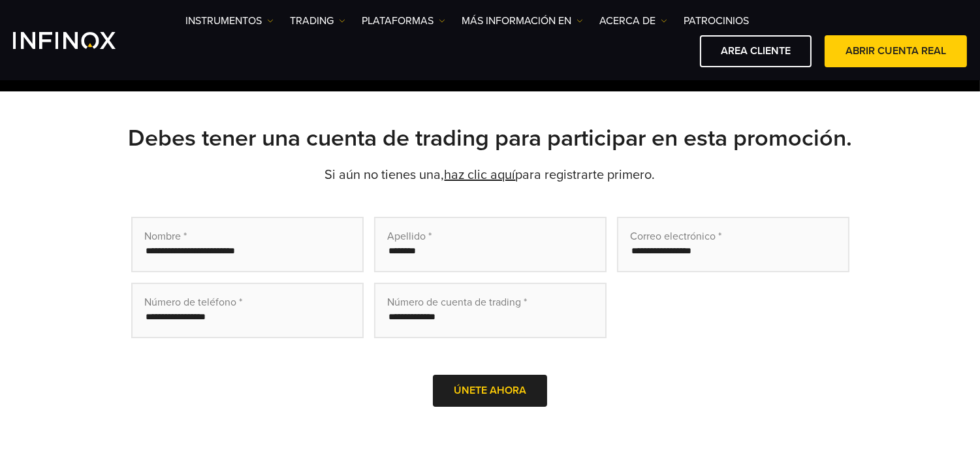 Image resolution: width=980 pixels, height=459 pixels. What do you see at coordinates (317, 21) in the screenshot?
I see `a: TRADING` at bounding box center [317, 21].